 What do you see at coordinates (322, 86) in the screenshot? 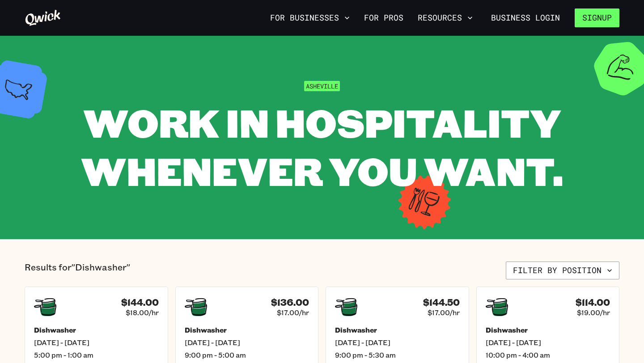
I see `span: Asheville` at bounding box center [322, 86].